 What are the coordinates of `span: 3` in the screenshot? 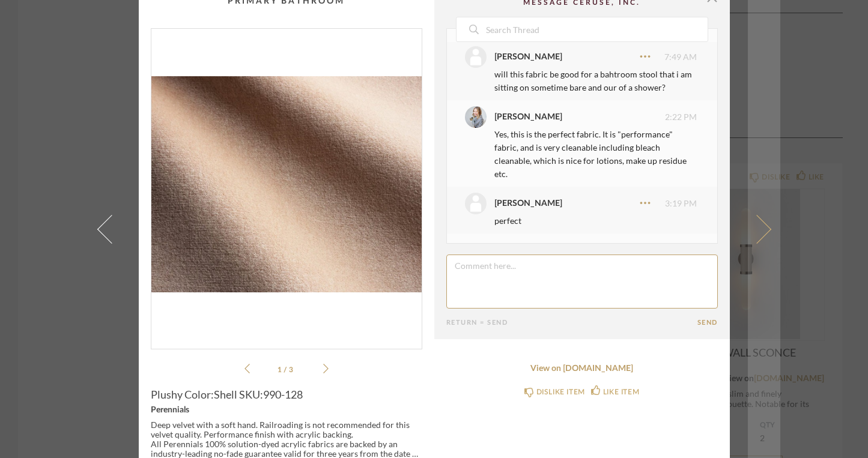 It's located at (292, 369).